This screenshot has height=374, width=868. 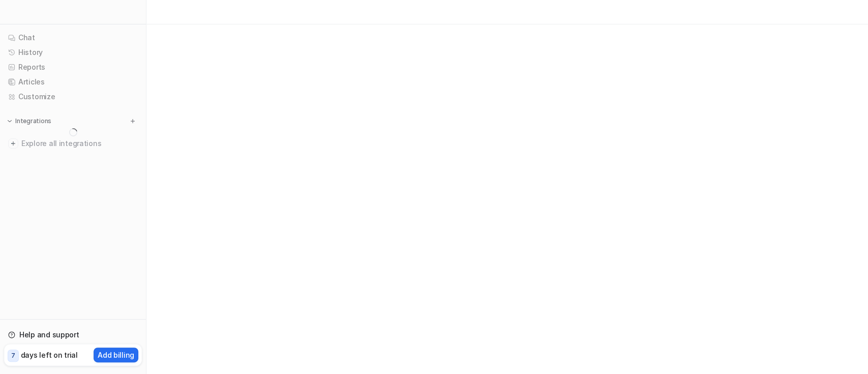 I want to click on a: History, so click(x=73, y=52).